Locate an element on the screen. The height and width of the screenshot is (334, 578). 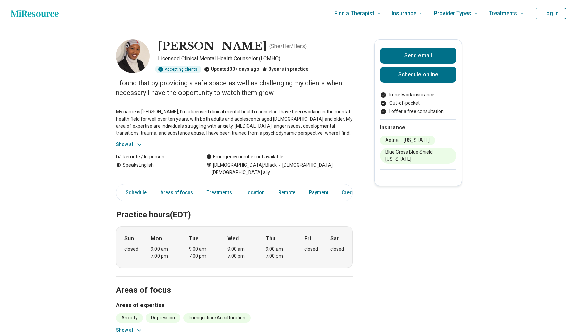
a: Home page is located at coordinates (35, 14).